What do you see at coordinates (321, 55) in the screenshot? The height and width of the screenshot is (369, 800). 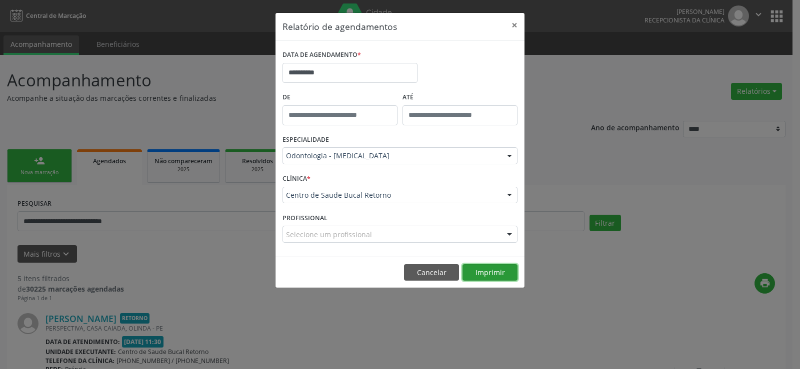 I see `label: DATA DE AGENDAMENTO` at bounding box center [321, 55].